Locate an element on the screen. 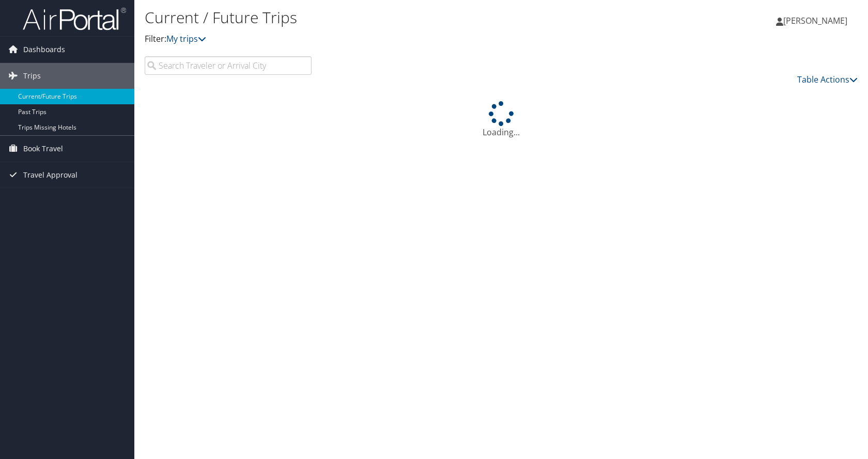 The image size is (868, 459). h1: Current / Future Trips is located at coordinates (382, 18).